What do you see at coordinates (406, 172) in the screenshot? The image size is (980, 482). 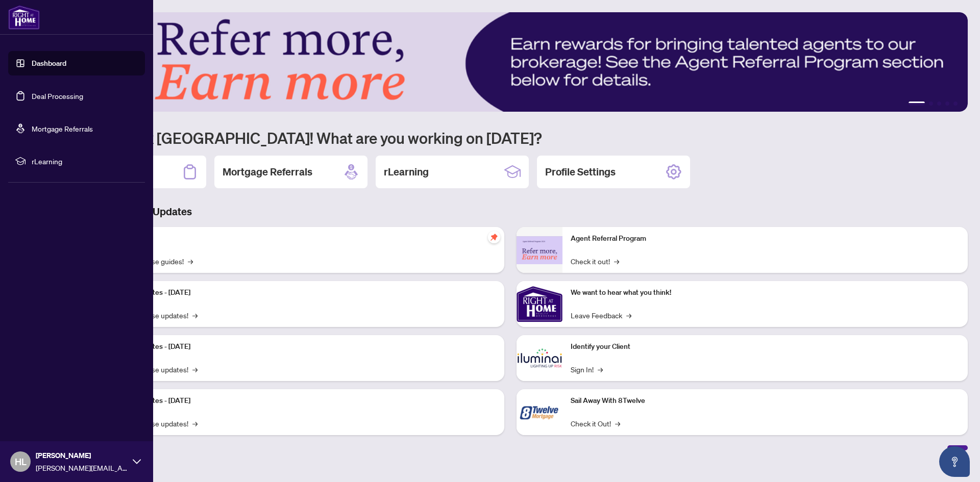 I see `h2: rLearning` at bounding box center [406, 172].